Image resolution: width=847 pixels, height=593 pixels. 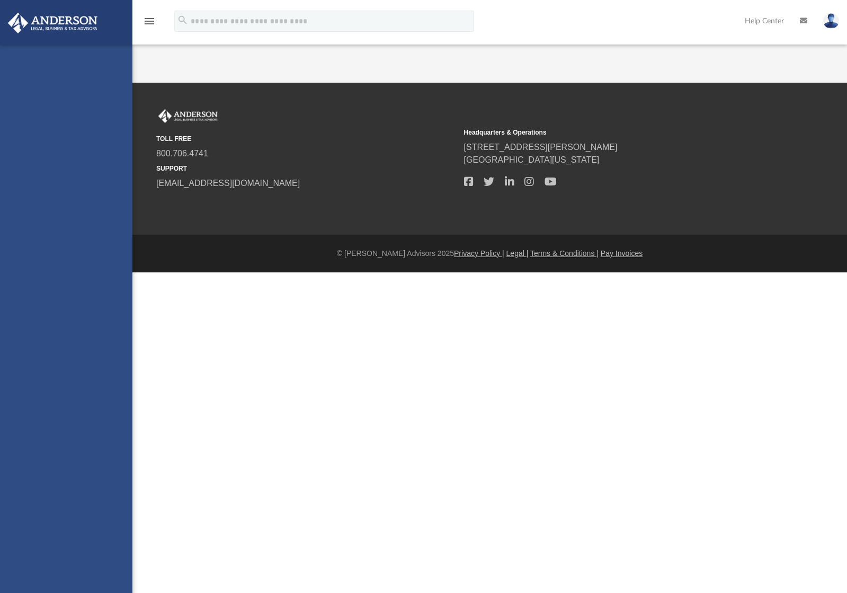 What do you see at coordinates (149, 21) in the screenshot?
I see `i: menu` at bounding box center [149, 21].